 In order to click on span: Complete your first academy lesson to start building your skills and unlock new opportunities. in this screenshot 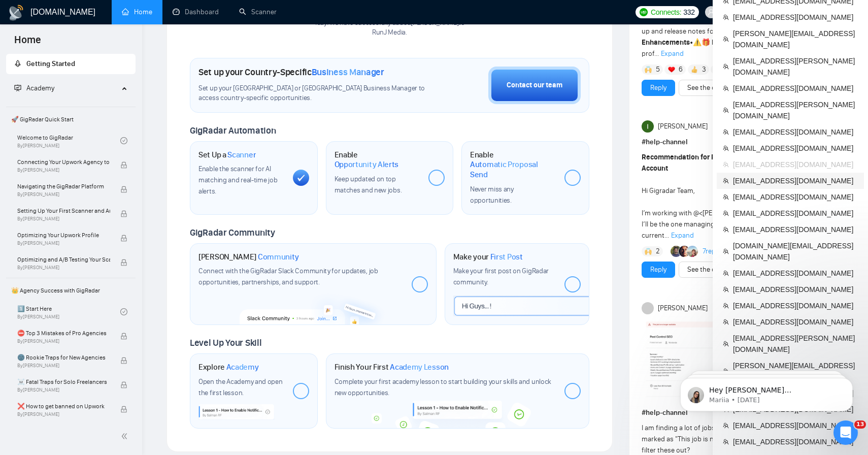, I will do `click(443, 387)`.